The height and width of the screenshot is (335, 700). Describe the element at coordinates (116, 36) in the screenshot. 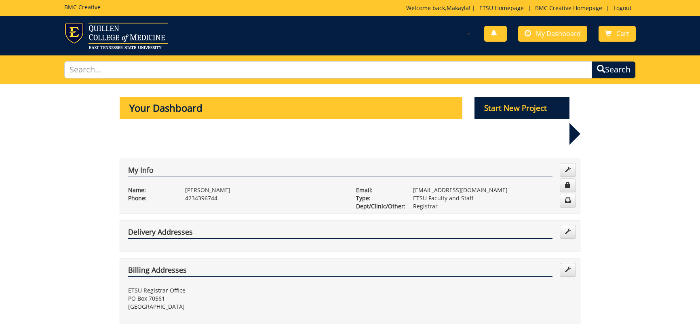

I see `img: ETSU logo` at that location.